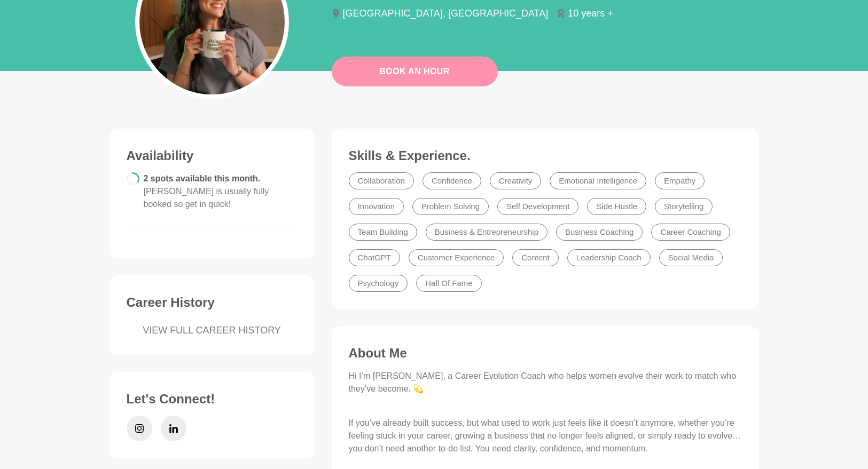 The image size is (868, 469). Describe the element at coordinates (174, 428) in the screenshot. I see `a: LinkedIn` at that location.